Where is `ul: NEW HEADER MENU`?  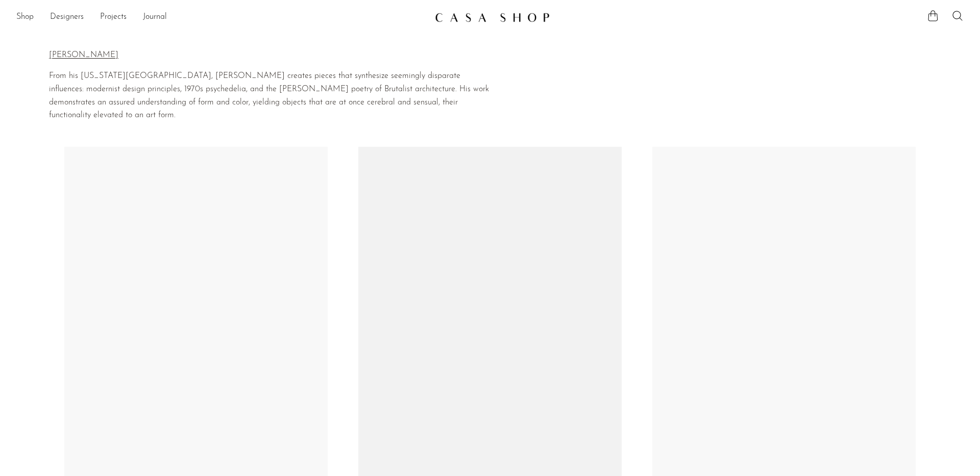
ul: NEW HEADER MENU is located at coordinates (221, 18).